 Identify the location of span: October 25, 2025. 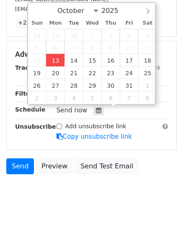
(147, 73).